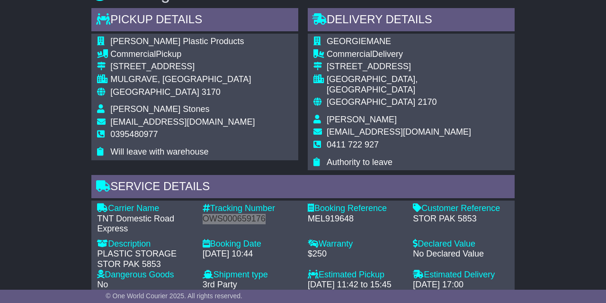 The image size is (606, 303). Describe the element at coordinates (145, 208) in the screenshot. I see `div: Carrier Name` at that location.